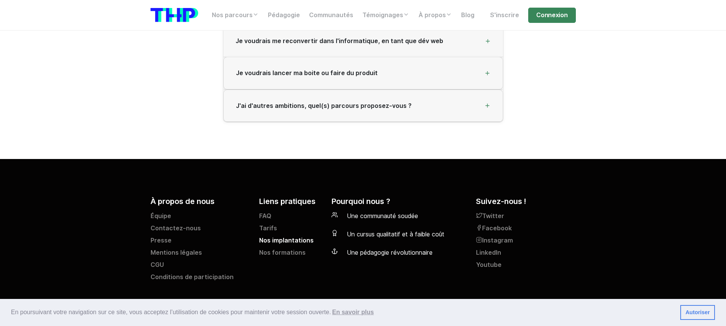 The image size is (726, 326). I want to click on a: Instagram, so click(526, 242).